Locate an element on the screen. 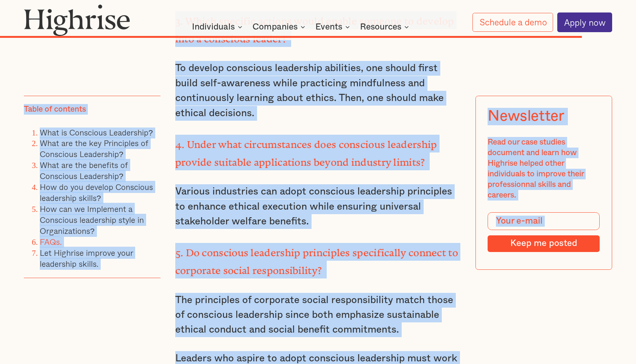 The image size is (636, 364). strong: 5. Do conscious leadership principles specifically connect to corporate social responsibility? ​ is located at coordinates (317, 259).